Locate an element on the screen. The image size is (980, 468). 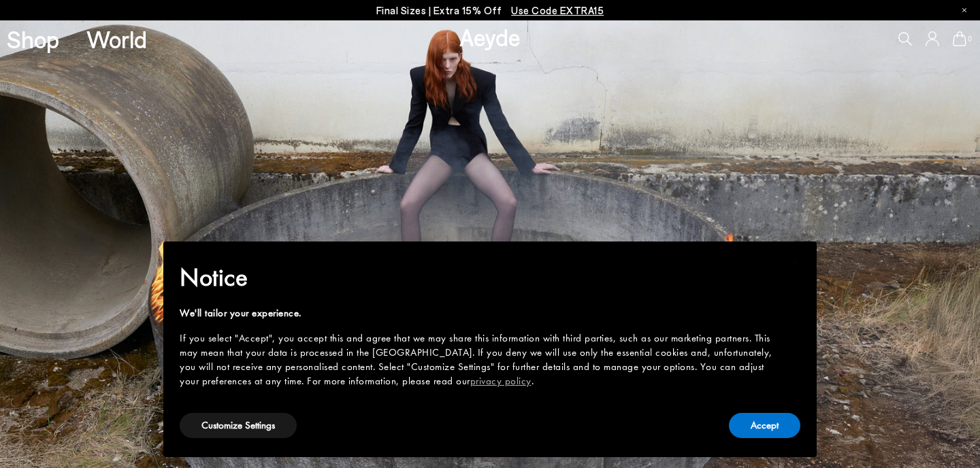
a: Aeyde is located at coordinates (490, 37).